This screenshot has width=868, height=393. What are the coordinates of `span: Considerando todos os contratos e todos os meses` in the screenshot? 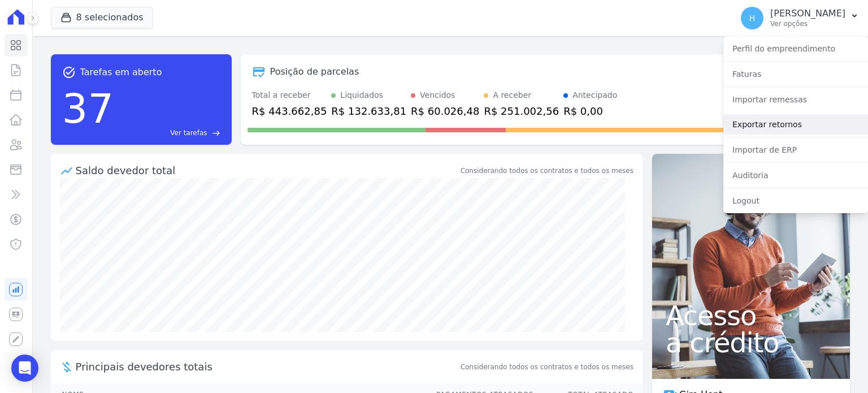 It's located at (547, 367).